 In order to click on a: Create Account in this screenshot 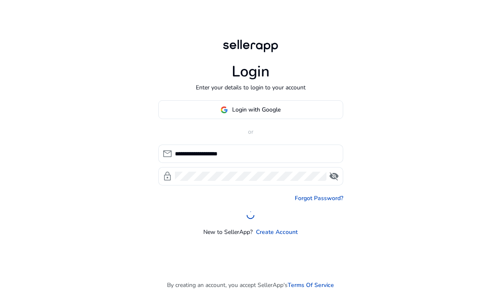, I will do `click(277, 232)`.